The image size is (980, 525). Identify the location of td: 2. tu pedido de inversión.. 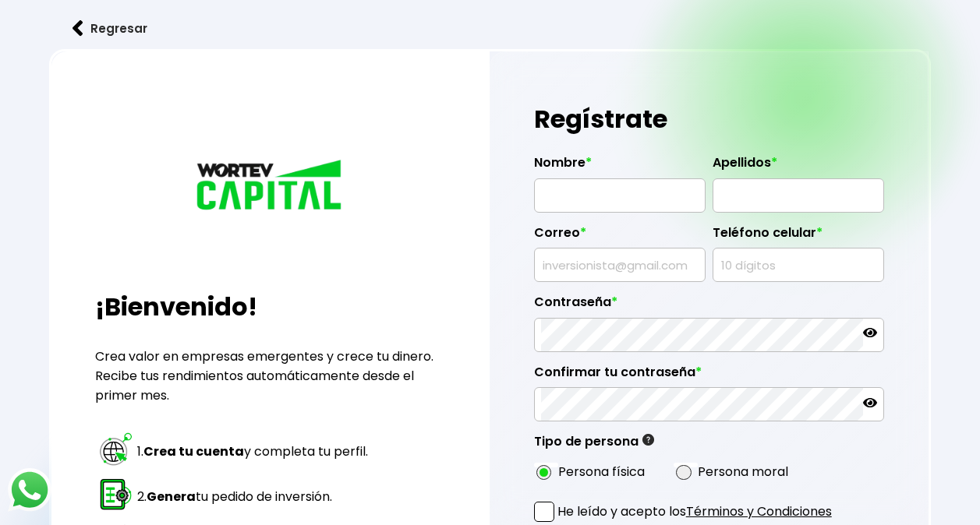
(254, 497).